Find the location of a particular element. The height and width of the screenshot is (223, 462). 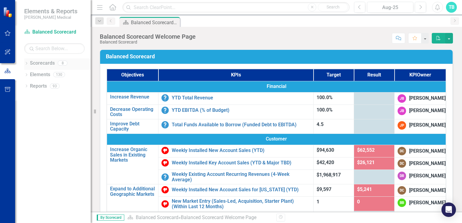

input: Search ClearPoint... is located at coordinates (236, 7).